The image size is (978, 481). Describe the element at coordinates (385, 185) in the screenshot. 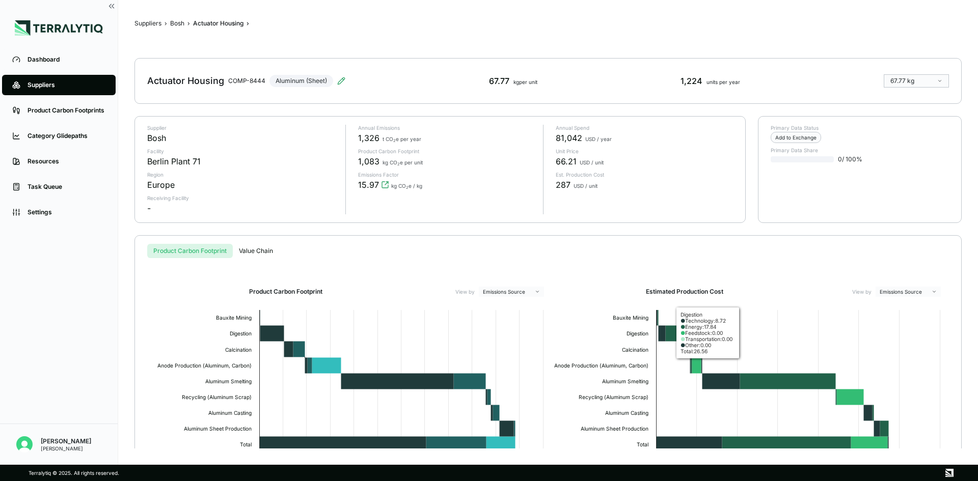

I see `svg: View audit trail` at that location.